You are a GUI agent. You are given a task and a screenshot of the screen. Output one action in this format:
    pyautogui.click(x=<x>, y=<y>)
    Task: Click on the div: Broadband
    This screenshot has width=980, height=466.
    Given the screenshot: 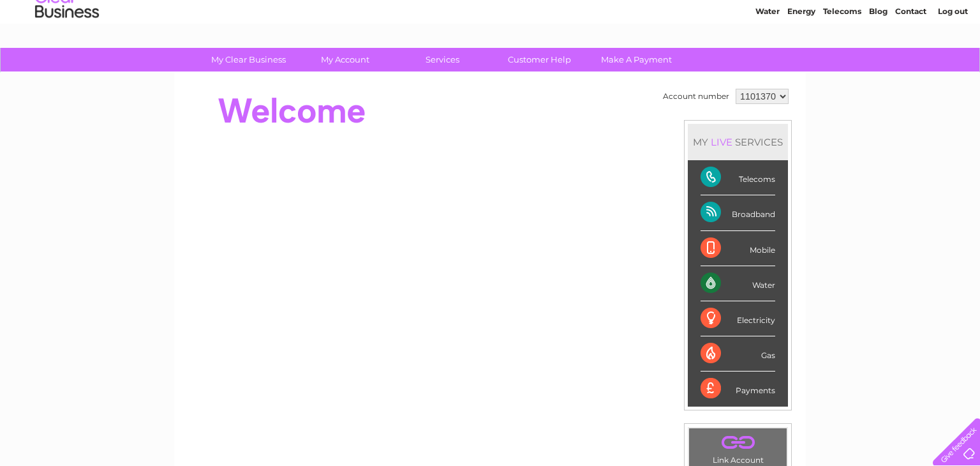 What is the action you would take?
    pyautogui.click(x=738, y=213)
    